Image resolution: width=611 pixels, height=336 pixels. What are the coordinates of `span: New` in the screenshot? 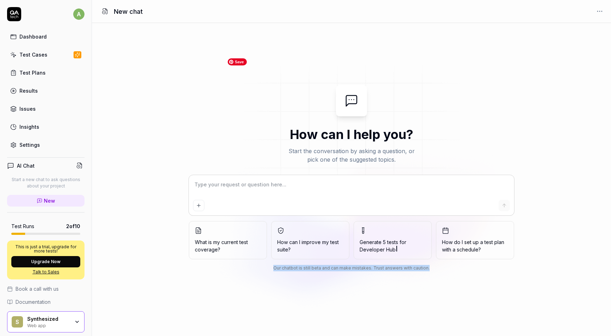 It's located at (50, 201).